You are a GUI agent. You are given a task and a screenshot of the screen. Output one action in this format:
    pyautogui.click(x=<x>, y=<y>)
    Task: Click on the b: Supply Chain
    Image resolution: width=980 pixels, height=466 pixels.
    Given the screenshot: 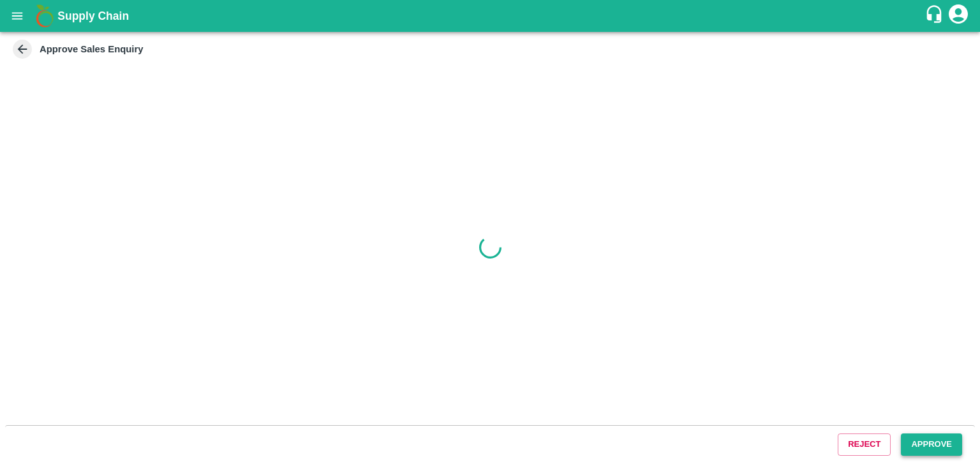 What is the action you would take?
    pyautogui.click(x=93, y=16)
    